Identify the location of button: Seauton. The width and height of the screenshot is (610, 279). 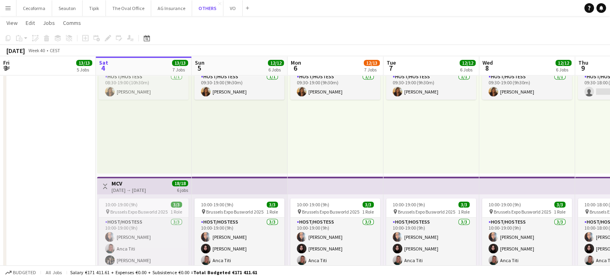
(67, 8).